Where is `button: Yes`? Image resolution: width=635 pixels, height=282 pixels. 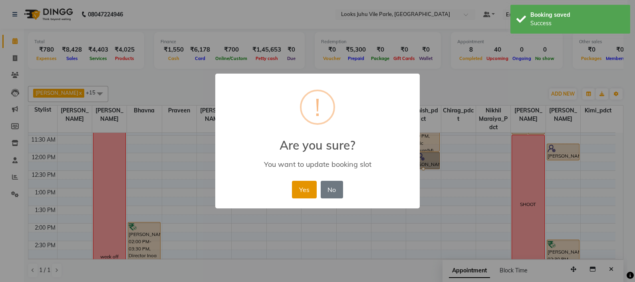
button: Yes is located at coordinates (304, 189).